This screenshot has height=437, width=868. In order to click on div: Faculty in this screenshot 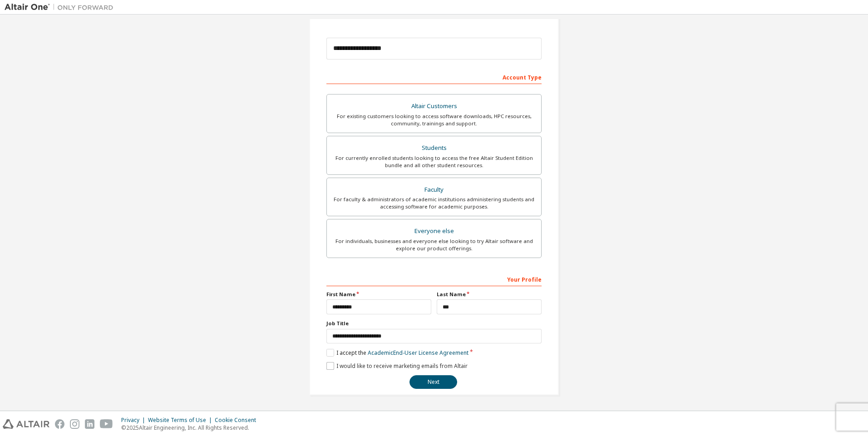, I will do `click(434, 190)`.